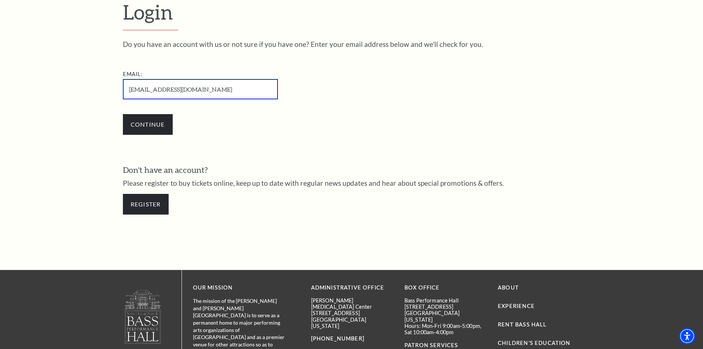 The width and height of the screenshot is (703, 349). Describe the element at coordinates (446, 288) in the screenshot. I see `p: BOX OFFICE` at that location.